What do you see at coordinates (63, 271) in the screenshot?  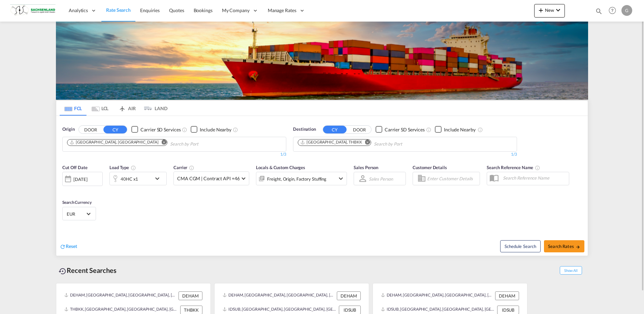 I see `md-icon: icon-backup-restore` at bounding box center [63, 271].